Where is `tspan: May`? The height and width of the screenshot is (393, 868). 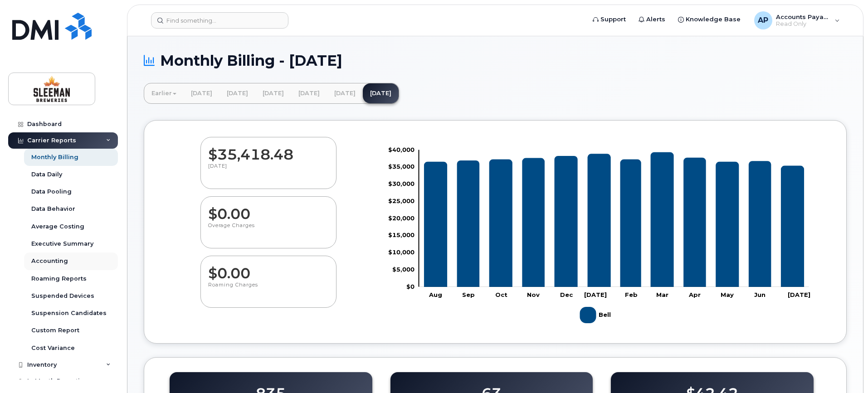
tspan: May is located at coordinates (727, 294).